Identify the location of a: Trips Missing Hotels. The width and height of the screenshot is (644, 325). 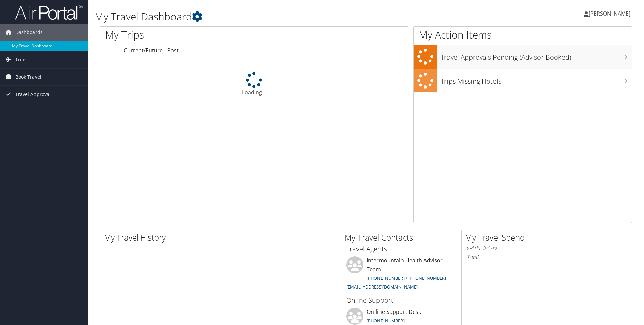
(523, 81).